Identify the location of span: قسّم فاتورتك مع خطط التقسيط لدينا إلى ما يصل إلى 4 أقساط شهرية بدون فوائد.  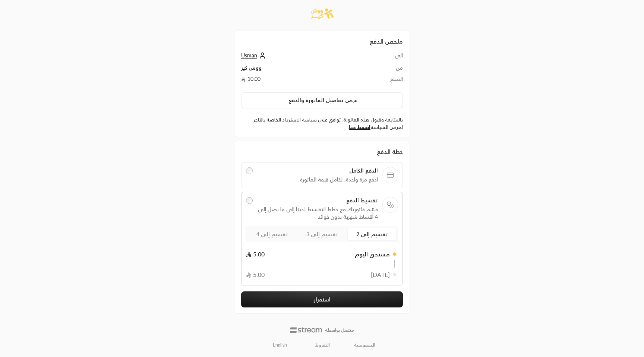
(317, 213).